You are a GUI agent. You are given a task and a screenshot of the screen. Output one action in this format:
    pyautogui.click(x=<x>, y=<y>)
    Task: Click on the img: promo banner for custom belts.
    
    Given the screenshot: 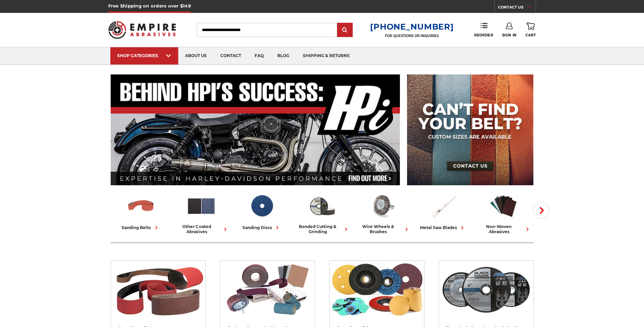 What is the action you would take?
    pyautogui.click(x=471, y=130)
    